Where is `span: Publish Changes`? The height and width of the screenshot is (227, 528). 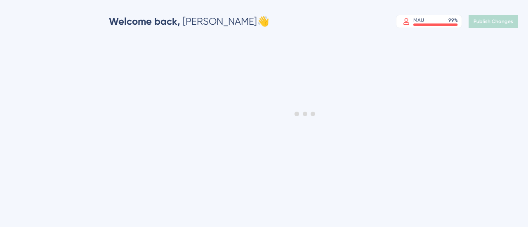 span: Publish Changes is located at coordinates (493, 21).